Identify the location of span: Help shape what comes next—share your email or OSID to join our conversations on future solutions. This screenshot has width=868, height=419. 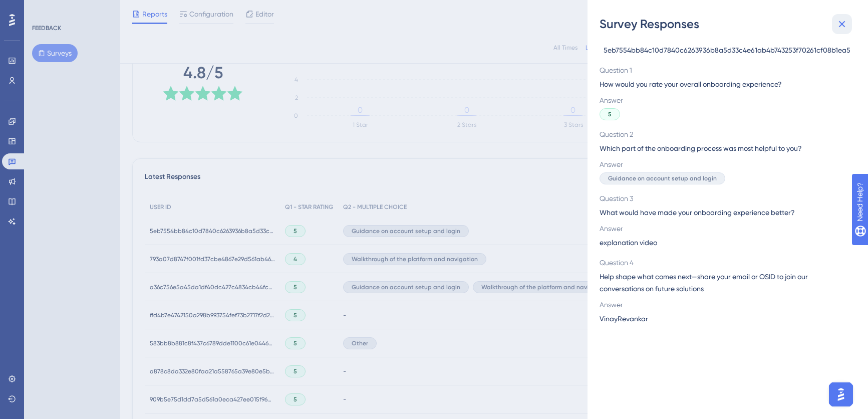
(724, 283).